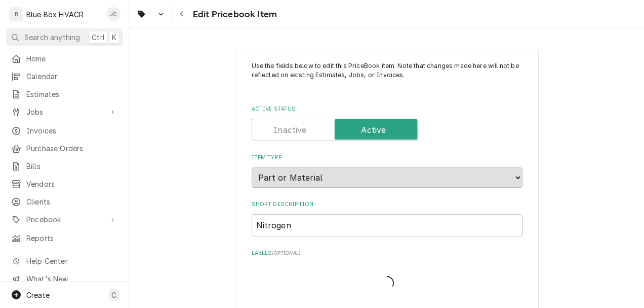  What do you see at coordinates (72, 76) in the screenshot?
I see `span: Calendar` at bounding box center [72, 76].